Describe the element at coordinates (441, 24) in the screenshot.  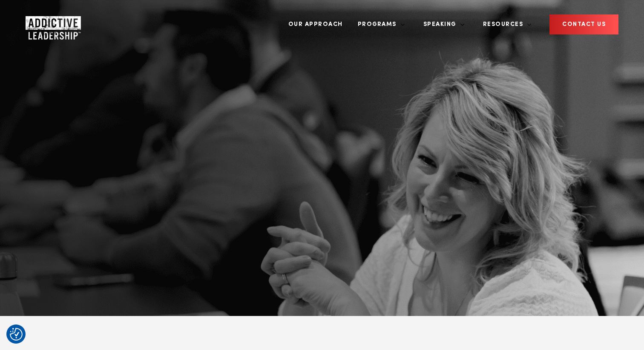
I see `a: Speaking` at that location.